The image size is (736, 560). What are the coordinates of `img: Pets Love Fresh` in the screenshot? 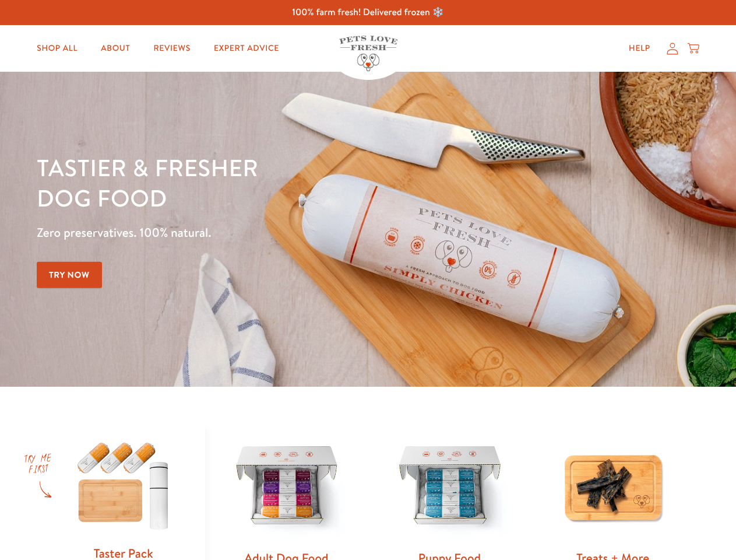 It's located at (369, 53).